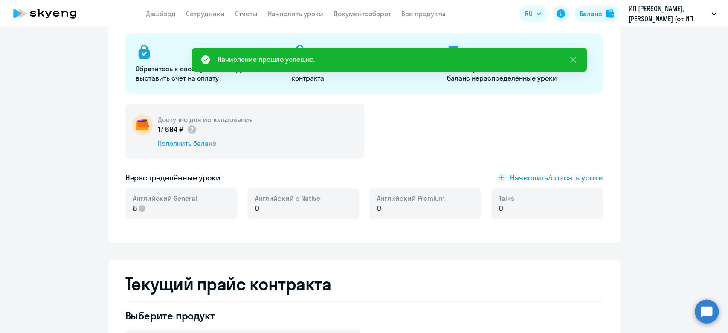 This screenshot has width=728, height=333. Describe the element at coordinates (246, 14) in the screenshot. I see `a: Отчеты` at that location.